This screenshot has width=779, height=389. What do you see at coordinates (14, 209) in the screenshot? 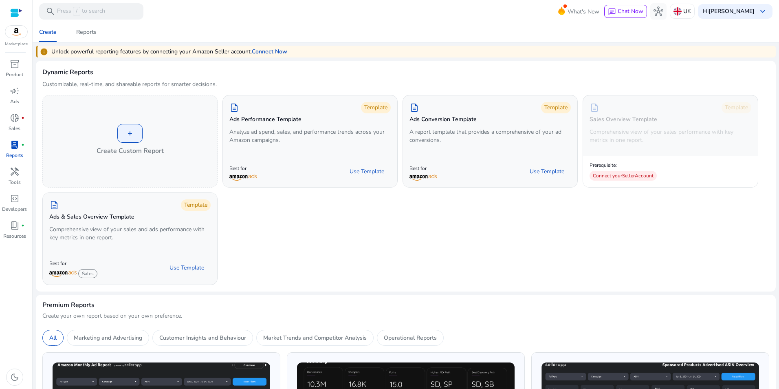
I see `p: Developers` at bounding box center [14, 209].